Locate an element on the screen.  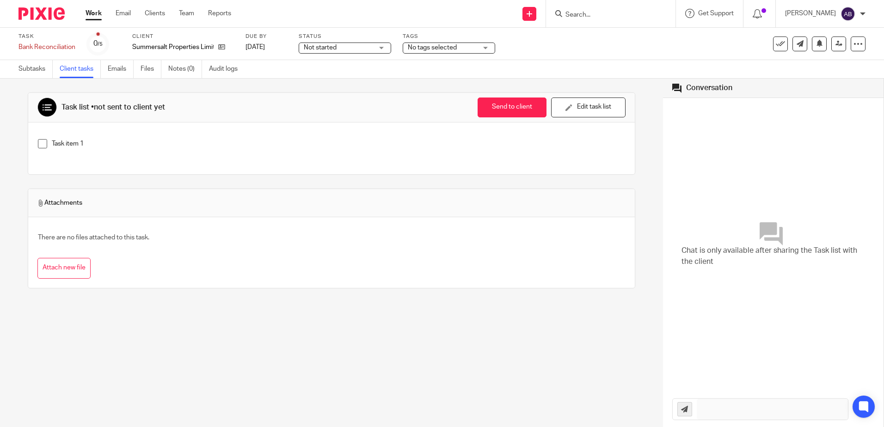
span: Get Support is located at coordinates (716, 13).